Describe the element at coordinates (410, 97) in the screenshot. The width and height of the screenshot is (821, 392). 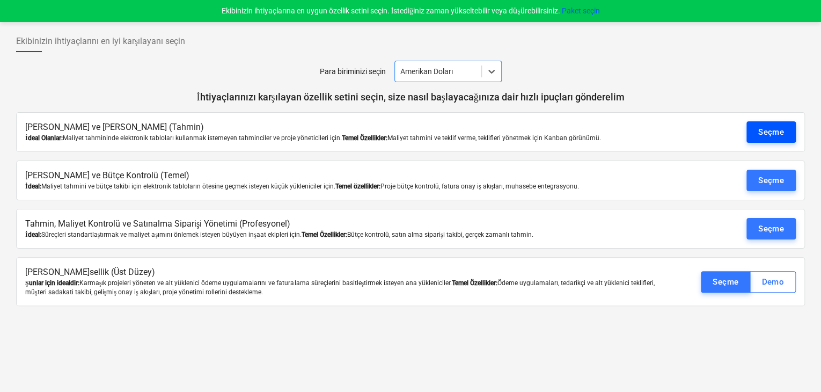
I see `font: İhtiyaçlarınızı karşılayan özellik setini seçin, size nasıl başlayacağınıza dair hızlı ipuçları g...` at that location.